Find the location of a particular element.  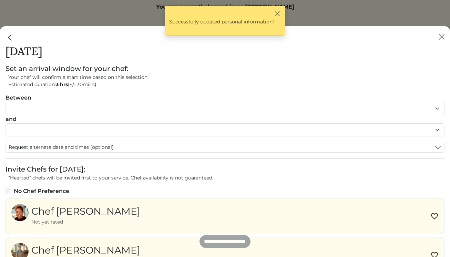

label: Between is located at coordinates (18, 98).